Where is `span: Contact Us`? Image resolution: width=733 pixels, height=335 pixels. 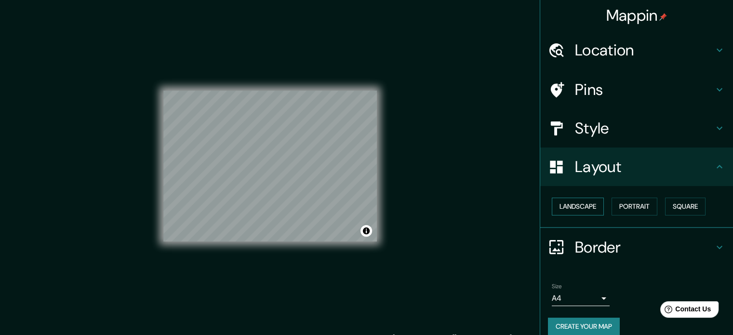
span: Contact Us is located at coordinates (46, 12).